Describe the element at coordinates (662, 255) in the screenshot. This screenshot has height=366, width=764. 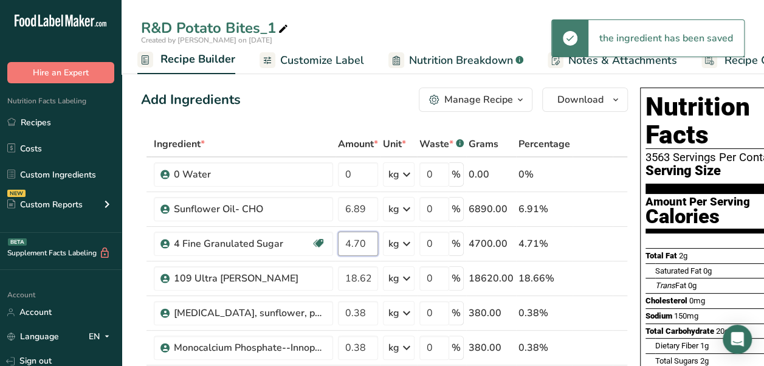
I see `span: Total Fat` at that location.